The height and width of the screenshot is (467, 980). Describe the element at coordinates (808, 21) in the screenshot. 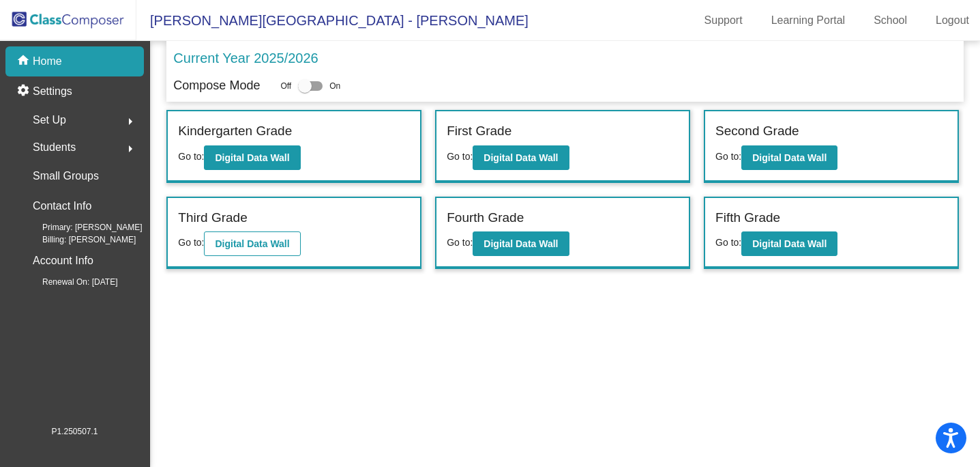

I see `a: Learning Portal` at that location.